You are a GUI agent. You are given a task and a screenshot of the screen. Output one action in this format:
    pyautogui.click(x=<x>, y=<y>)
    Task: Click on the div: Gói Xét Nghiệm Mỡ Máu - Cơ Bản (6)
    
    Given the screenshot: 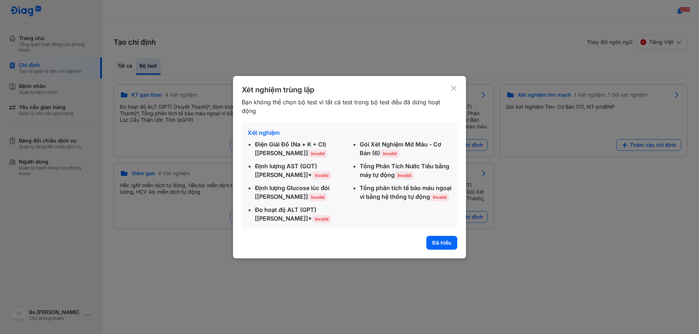 What is the action you would take?
    pyautogui.click(x=405, y=149)
    